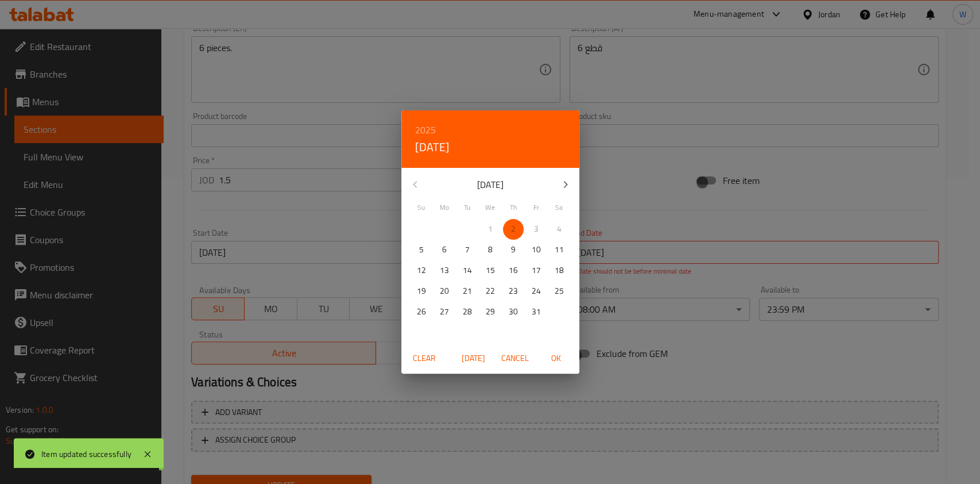 The width and height of the screenshot is (980, 484). I want to click on span: Th, so click(513, 207).